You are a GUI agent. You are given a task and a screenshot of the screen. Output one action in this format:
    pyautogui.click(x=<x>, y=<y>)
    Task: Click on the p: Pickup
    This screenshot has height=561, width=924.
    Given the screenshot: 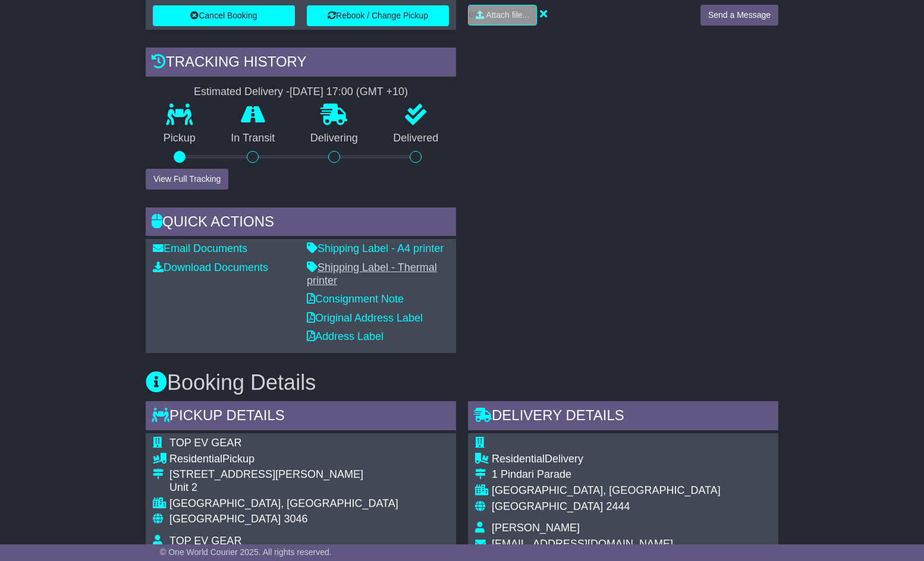 What is the action you would take?
    pyautogui.click(x=179, y=138)
    